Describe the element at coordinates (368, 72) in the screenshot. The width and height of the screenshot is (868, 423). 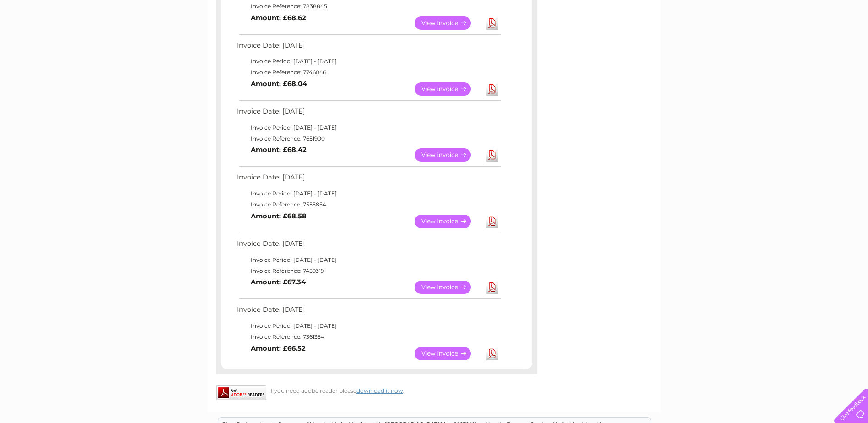
I see `td: Invoice Reference: 7746046` at that location.